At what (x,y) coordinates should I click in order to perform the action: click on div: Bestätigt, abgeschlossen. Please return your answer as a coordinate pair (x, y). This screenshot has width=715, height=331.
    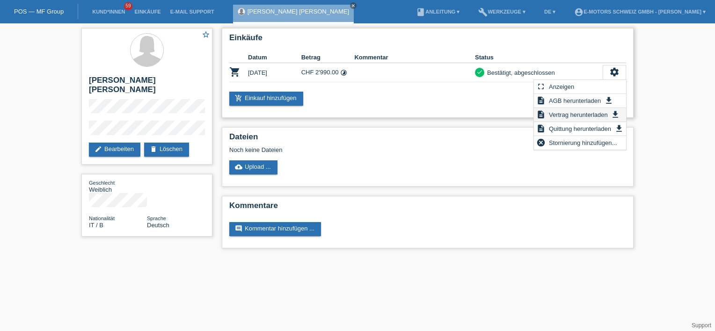
    Looking at the image, I should click on (519, 73).